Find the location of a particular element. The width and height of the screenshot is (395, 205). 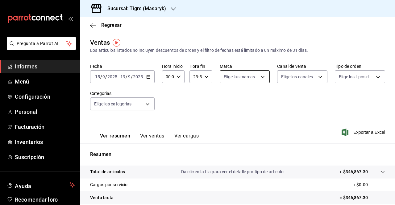

font: Recomendar loro is located at coordinates (36, 200).